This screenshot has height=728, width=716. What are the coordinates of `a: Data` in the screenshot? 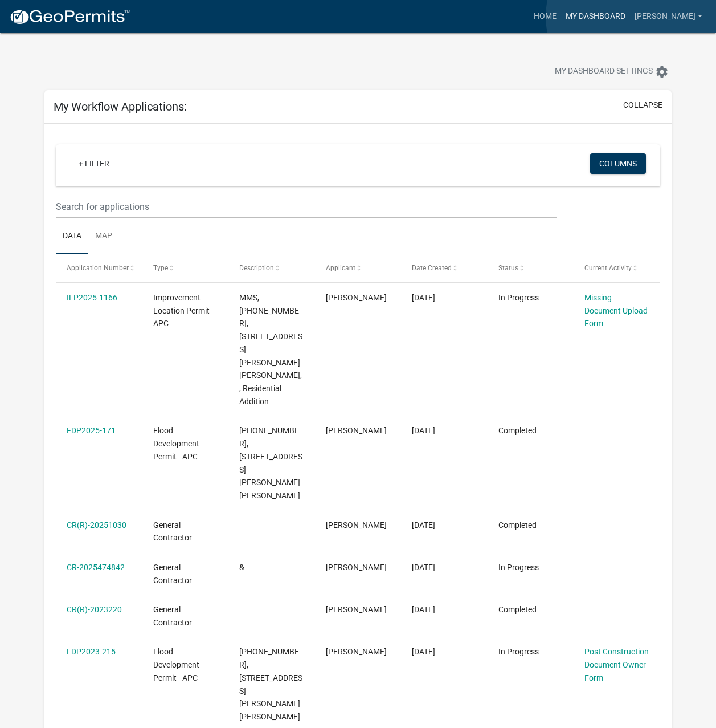 It's located at (72, 237).